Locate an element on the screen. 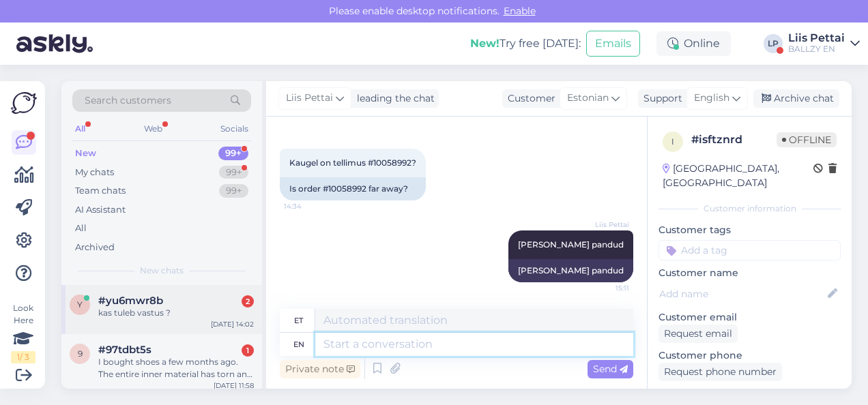  img: Askly Logo is located at coordinates (24, 103).